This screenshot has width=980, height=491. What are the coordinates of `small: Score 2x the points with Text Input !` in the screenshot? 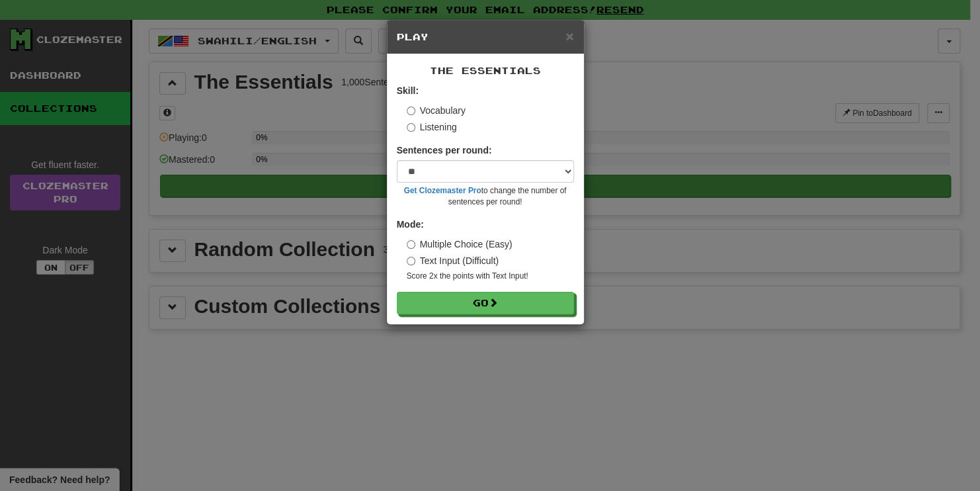 It's located at (490, 275).